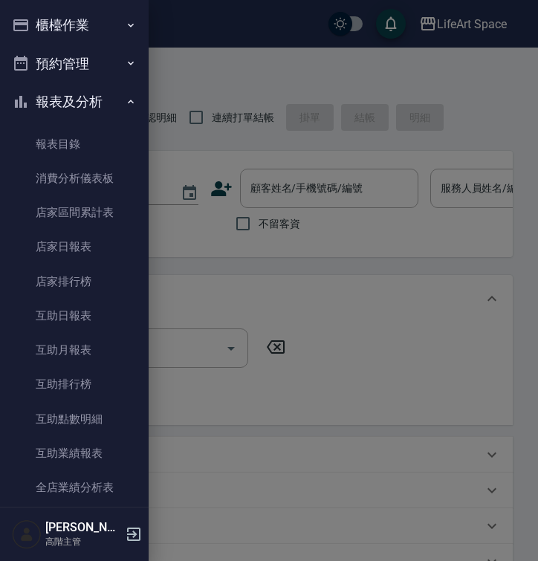 Image resolution: width=538 pixels, height=561 pixels. I want to click on a: 互助業績報表, so click(74, 453).